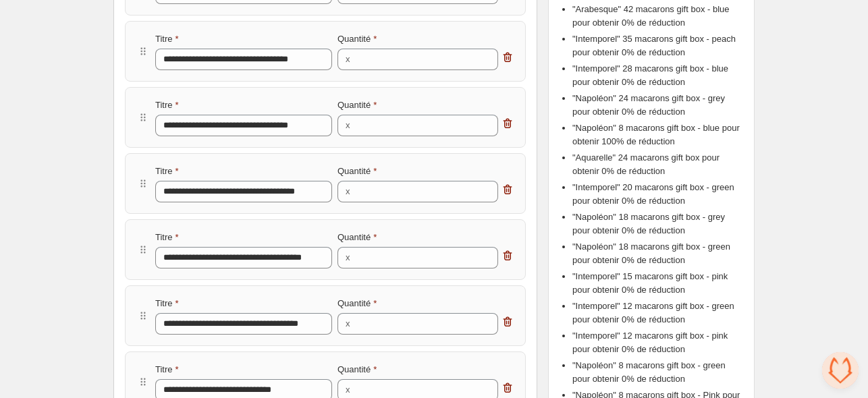 This screenshot has width=868, height=398. What do you see at coordinates (659, 194) in the screenshot?
I see `li: "Intemporel" 20 macarons gift box - green pour obtenir 0% de réduction` at bounding box center [659, 194].